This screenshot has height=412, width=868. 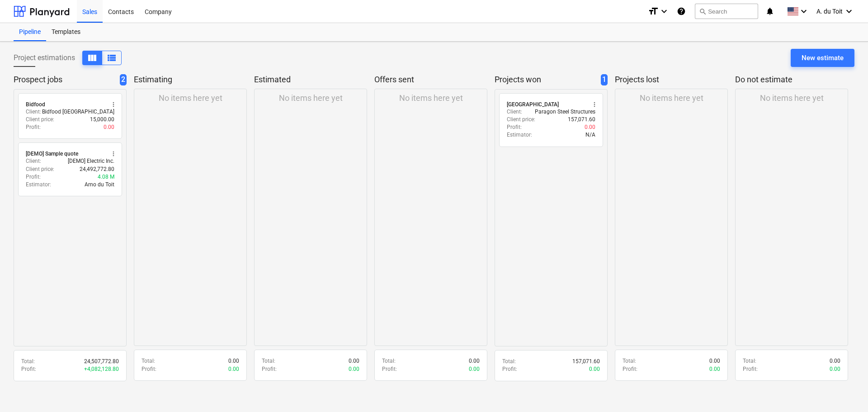 What do you see at coordinates (67, 58) in the screenshot?
I see `div: Project estimations` at bounding box center [67, 58].